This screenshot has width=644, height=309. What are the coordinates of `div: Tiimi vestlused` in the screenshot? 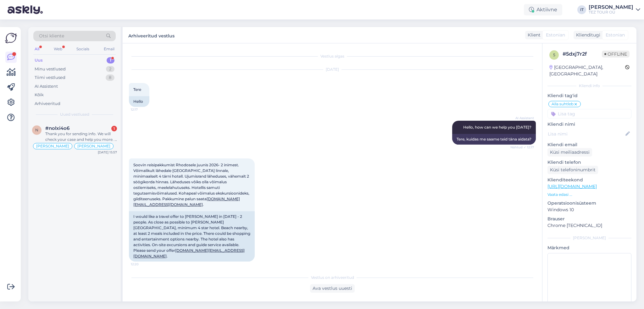 It's located at (50, 78).